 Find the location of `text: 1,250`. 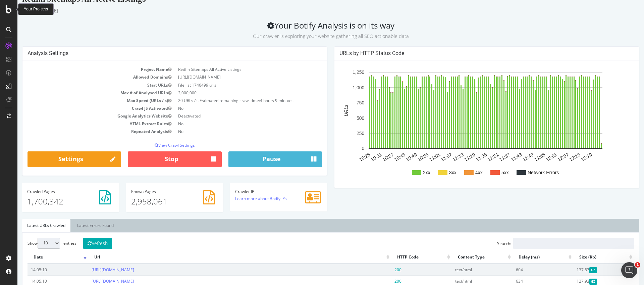

text: 1,250 is located at coordinates (341, 73).